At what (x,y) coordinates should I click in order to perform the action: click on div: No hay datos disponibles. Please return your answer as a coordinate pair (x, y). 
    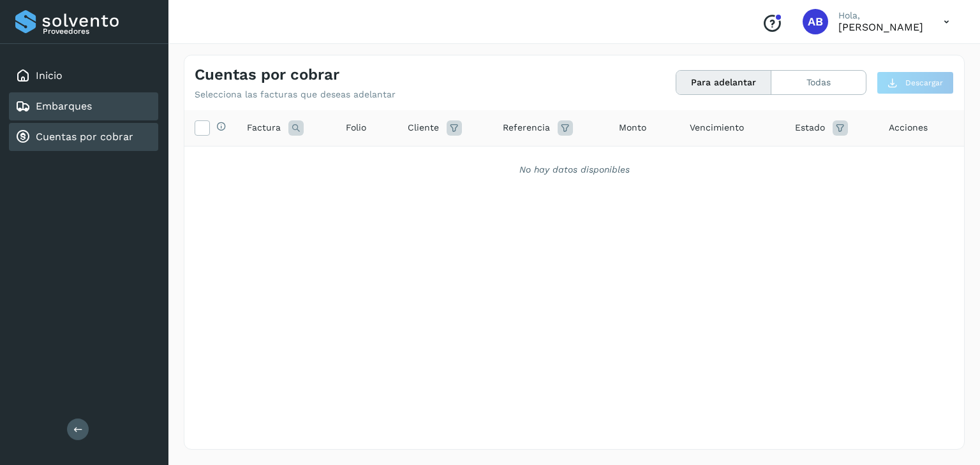
    Looking at the image, I should click on (574, 170).